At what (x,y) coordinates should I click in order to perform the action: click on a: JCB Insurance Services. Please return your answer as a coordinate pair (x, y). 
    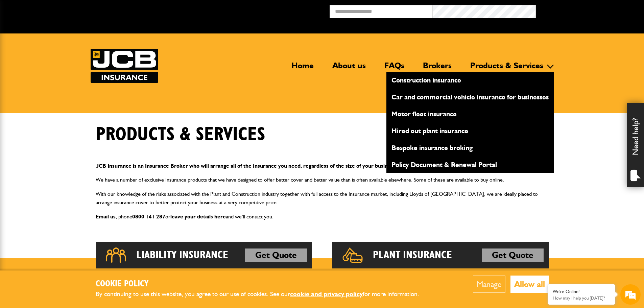
    Looking at the image, I should click on (124, 66).